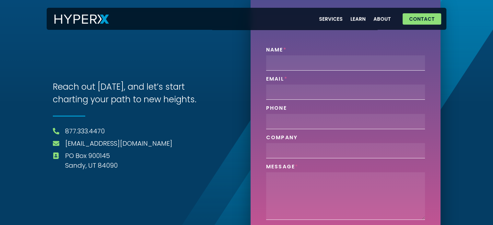 The width and height of the screenshot is (493, 225). I want to click on label: Email, so click(277, 80).